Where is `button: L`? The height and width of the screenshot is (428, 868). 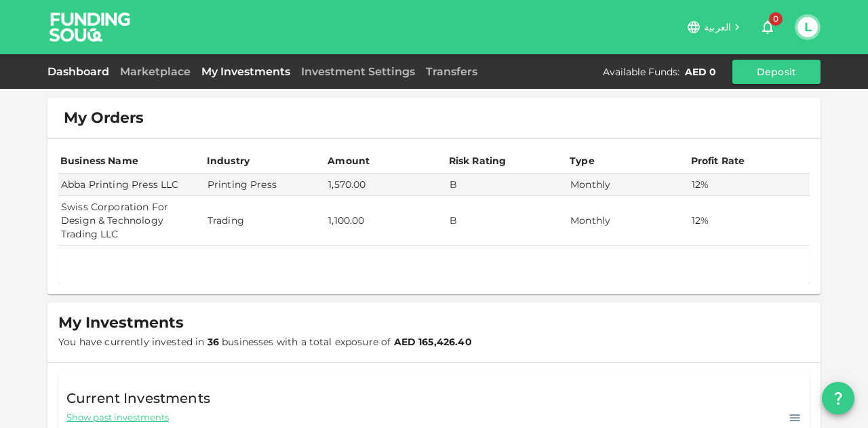
button: L is located at coordinates (808, 27).